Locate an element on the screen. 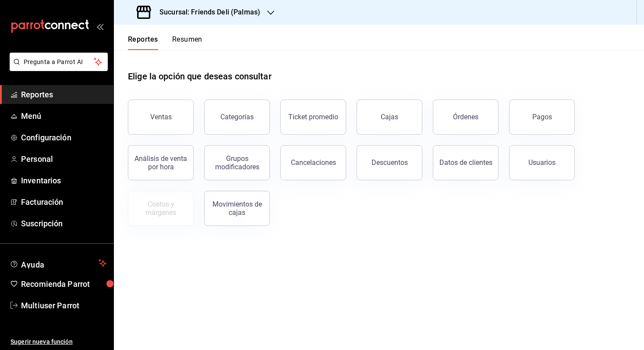  div: Categorías is located at coordinates (237, 117).